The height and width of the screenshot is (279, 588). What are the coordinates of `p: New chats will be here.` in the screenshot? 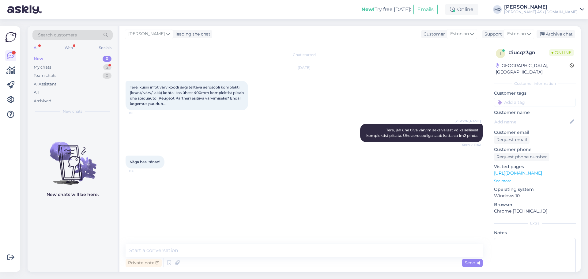 It's located at (73, 194).